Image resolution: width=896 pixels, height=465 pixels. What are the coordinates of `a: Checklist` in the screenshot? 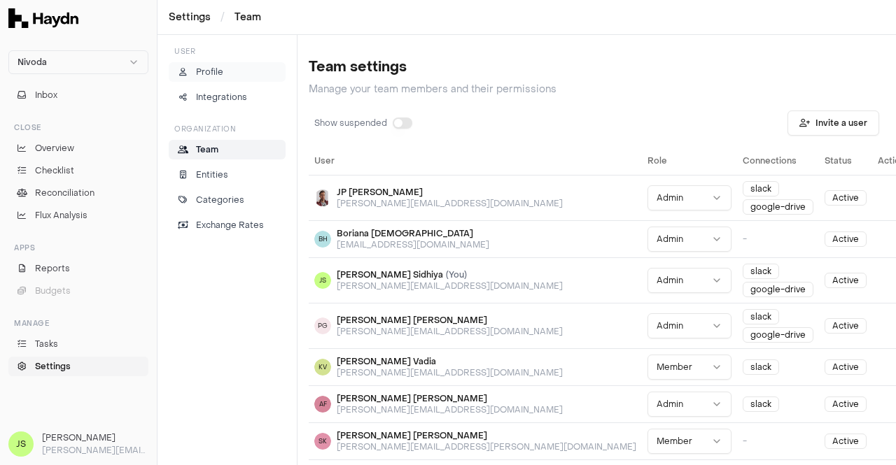 It's located at (78, 171).